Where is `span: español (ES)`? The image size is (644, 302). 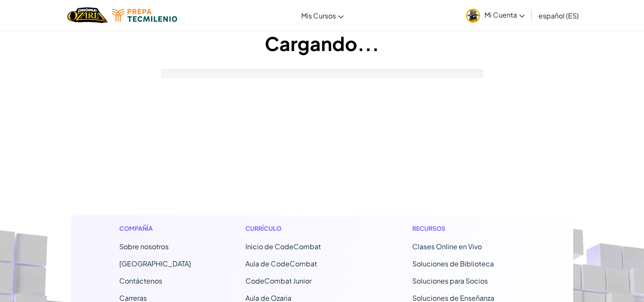
span: español (ES) is located at coordinates (559, 15).